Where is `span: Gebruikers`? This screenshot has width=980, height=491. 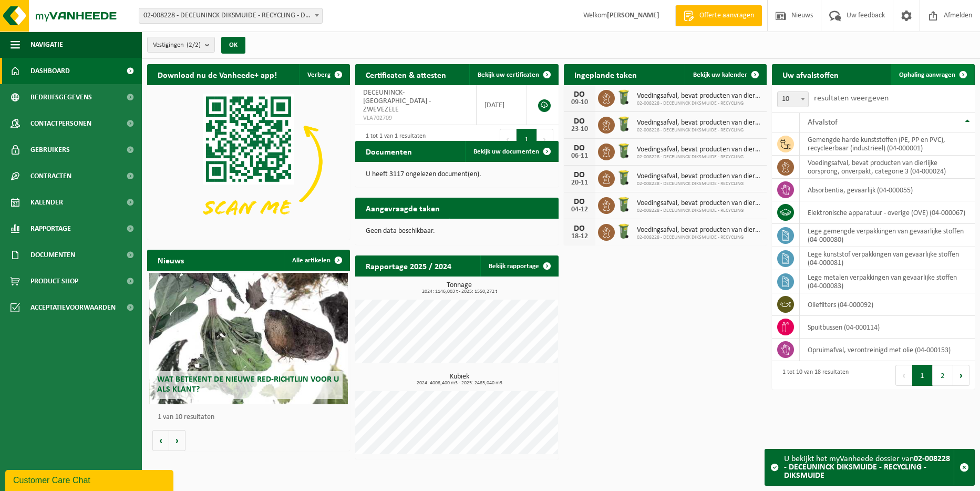 span: Gebruikers is located at coordinates (50, 150).